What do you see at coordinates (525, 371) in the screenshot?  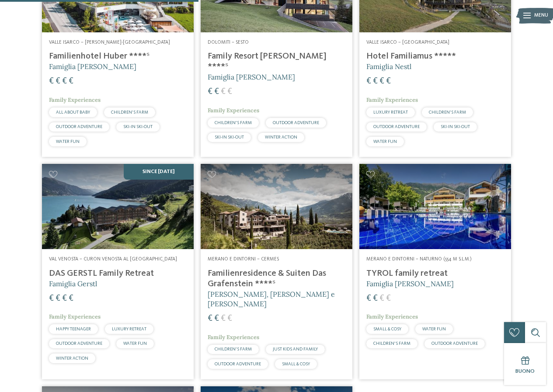 I see `span: Buono` at bounding box center [525, 371].